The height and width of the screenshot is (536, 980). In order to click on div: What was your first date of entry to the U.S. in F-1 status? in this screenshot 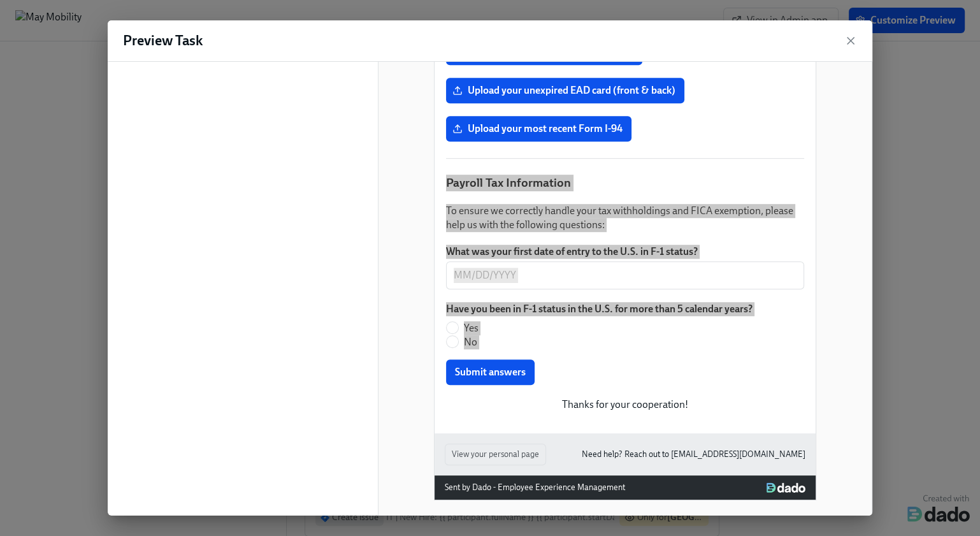, I will do `click(625, 267)`.